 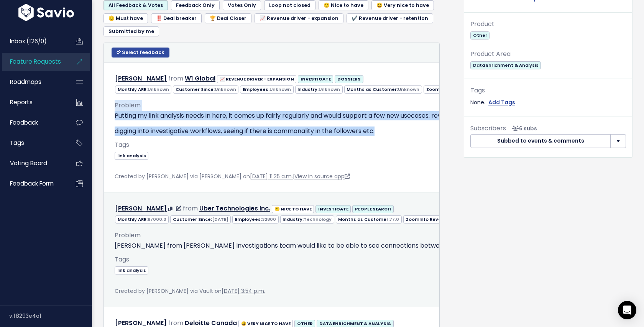 I want to click on a: 📈 Revenue driver - expansion, so click(x=299, y=18).